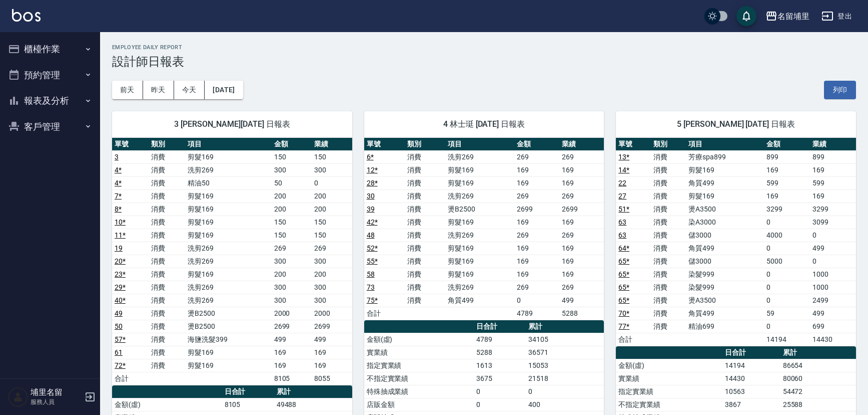  What do you see at coordinates (787, 209) in the screenshot?
I see `td: 3299` at bounding box center [787, 209].